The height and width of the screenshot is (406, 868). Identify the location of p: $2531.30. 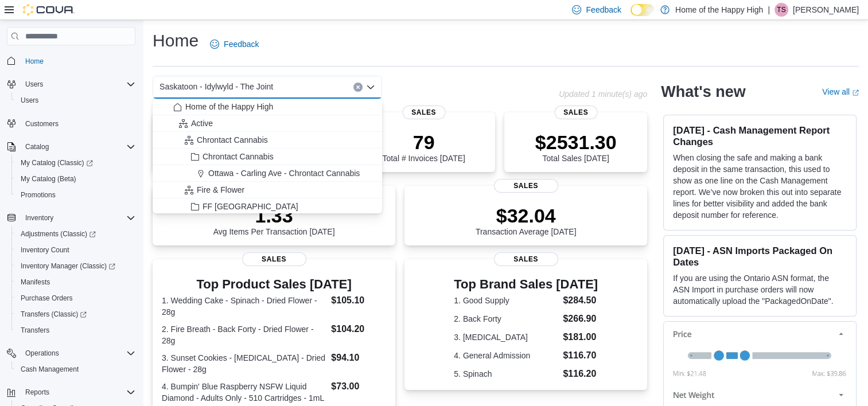
(576, 142).